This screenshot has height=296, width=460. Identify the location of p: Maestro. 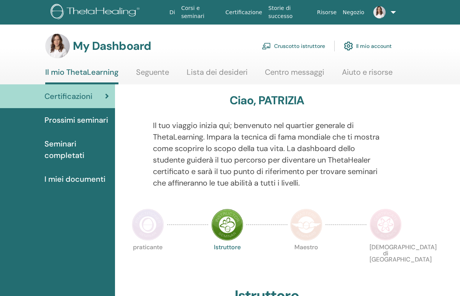
(307, 260).